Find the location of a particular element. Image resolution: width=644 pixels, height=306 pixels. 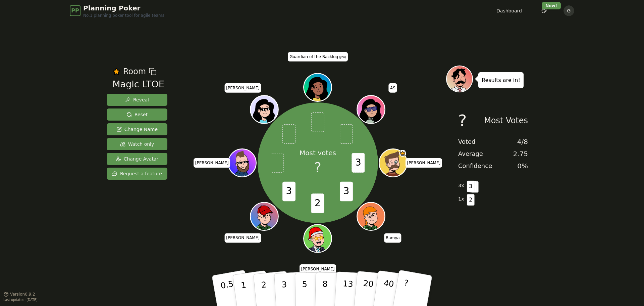

span: Change Name is located at coordinates (137, 129).